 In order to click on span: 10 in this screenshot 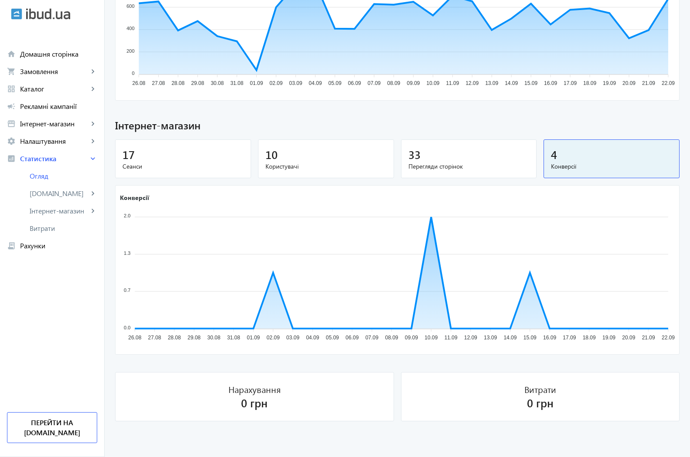, I will do `click(272, 154)`.